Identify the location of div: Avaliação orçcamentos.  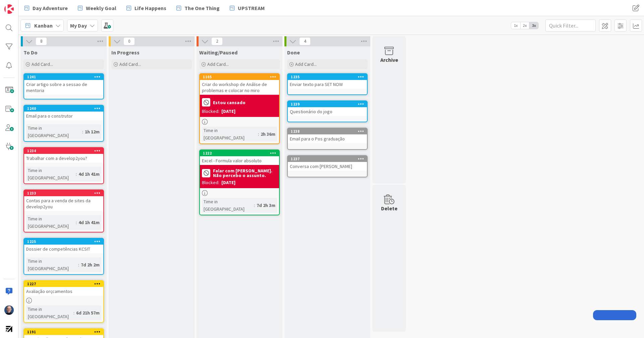
(64, 291).